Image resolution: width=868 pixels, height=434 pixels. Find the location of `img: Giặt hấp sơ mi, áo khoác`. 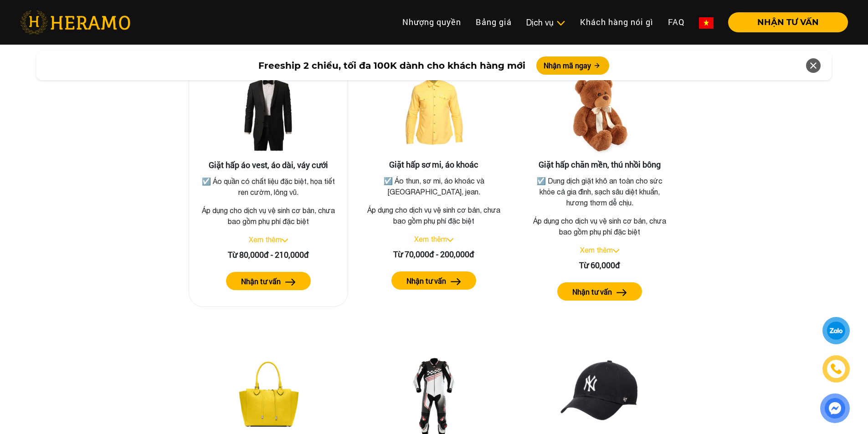

img: Giặt hấp sơ mi, áo khoác is located at coordinates (433, 114).